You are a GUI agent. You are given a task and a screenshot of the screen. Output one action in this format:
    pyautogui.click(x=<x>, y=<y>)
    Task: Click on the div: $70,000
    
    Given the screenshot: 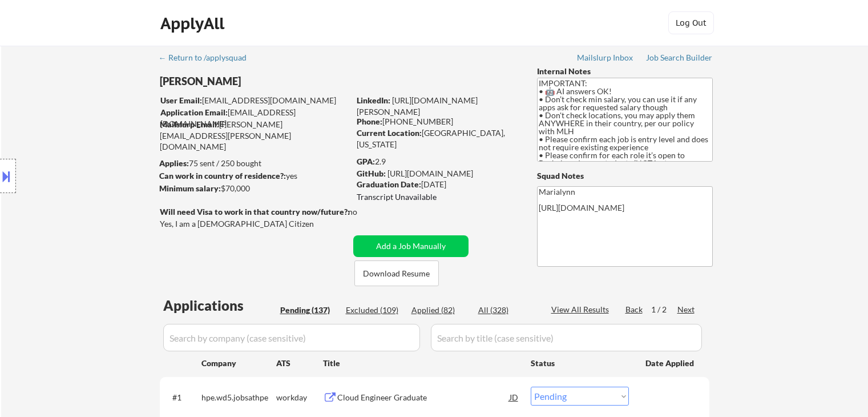 What is the action you would take?
    pyautogui.click(x=254, y=189)
    